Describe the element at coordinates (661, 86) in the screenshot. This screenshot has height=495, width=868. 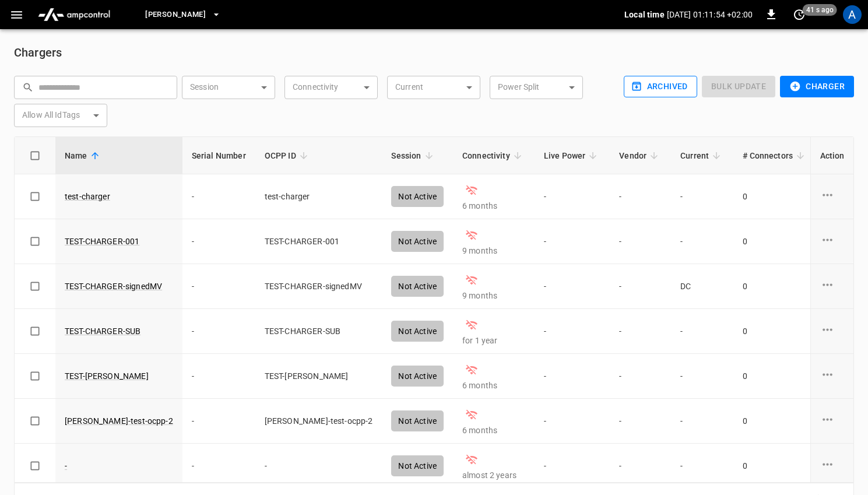
I see `button: Archived` at that location.